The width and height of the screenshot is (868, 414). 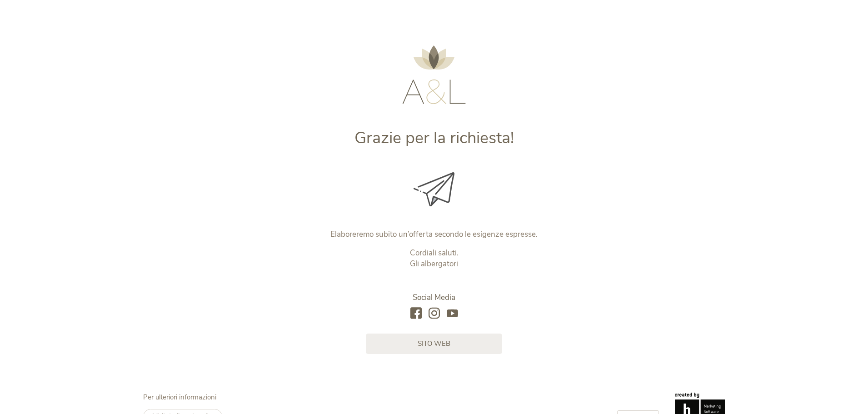 I want to click on span: sito web, so click(x=434, y=343).